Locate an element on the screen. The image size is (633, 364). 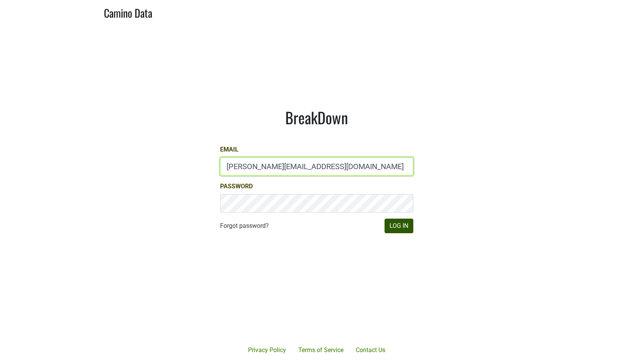
a: Terms of Service is located at coordinates (321, 350).